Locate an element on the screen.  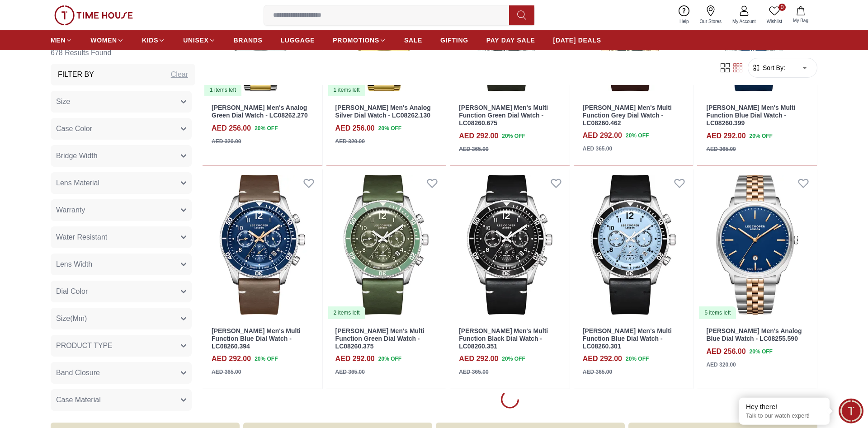
a: Lee Cooper Men's Multi Function Black Dial Watch - LC08260.351 is located at coordinates (509, 245).